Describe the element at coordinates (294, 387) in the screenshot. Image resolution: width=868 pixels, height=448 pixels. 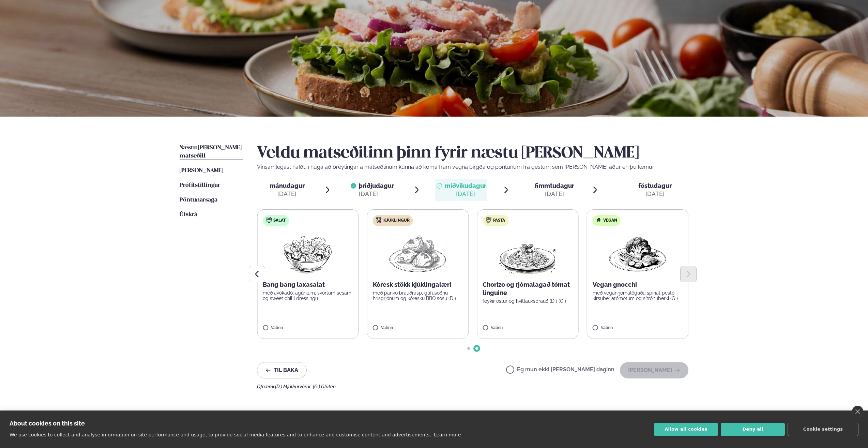
I see `span: (D ) Mjólkurvörur ,` at that location.